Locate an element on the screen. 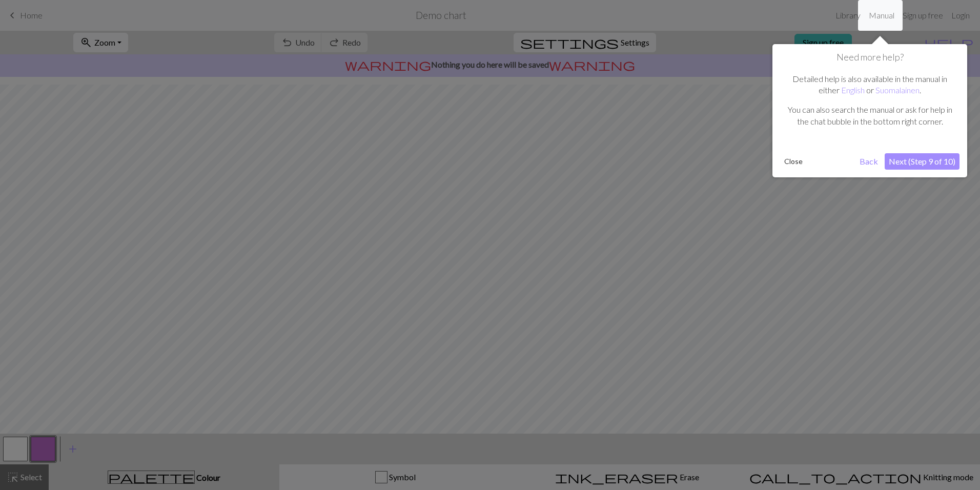  button: Back is located at coordinates (869, 162).